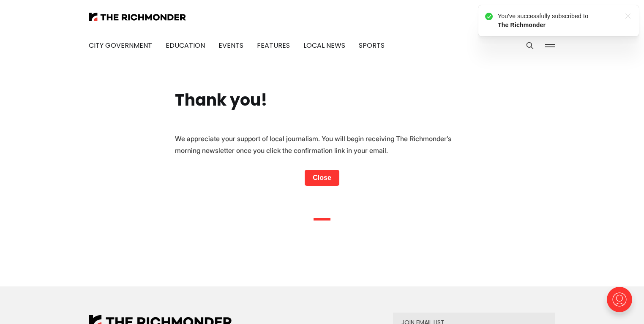  Describe the element at coordinates (274, 45) in the screenshot. I see `a: Features` at that location.